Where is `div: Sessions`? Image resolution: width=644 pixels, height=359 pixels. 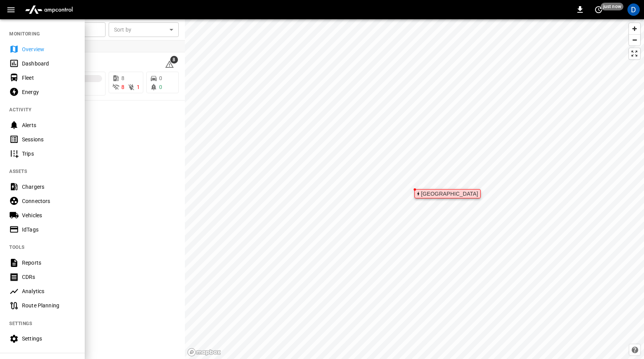
div: Sessions is located at coordinates (48, 139).